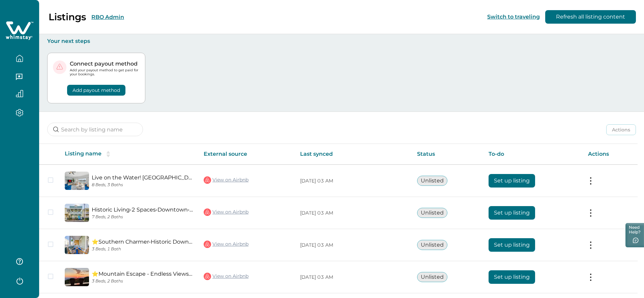  What do you see at coordinates (591, 17) in the screenshot?
I see `button: Refresh all listing content` at bounding box center [591, 17].